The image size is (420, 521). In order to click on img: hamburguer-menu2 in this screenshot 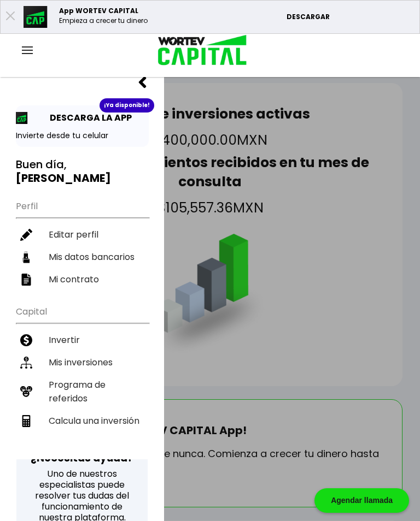, I will do `click(27, 50)`.